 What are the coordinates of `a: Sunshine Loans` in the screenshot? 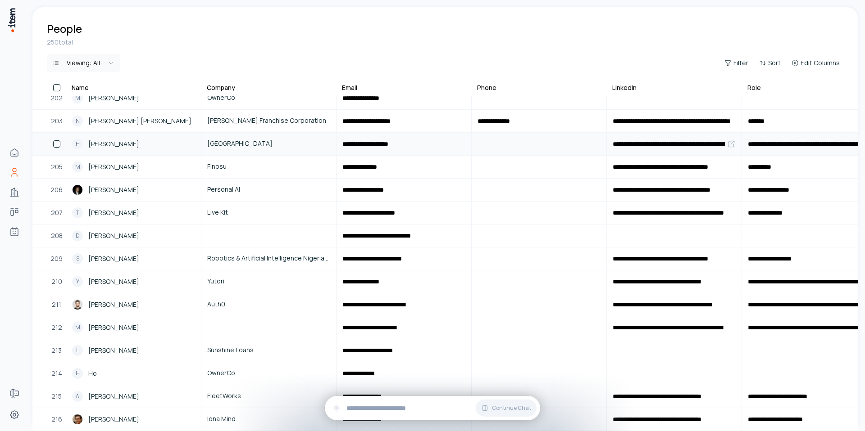 It's located at (268, 351).